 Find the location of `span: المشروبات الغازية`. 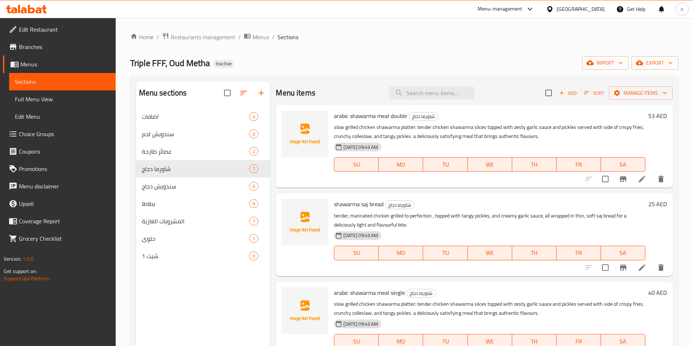

span: المشروبات الغازية is located at coordinates (196, 221).